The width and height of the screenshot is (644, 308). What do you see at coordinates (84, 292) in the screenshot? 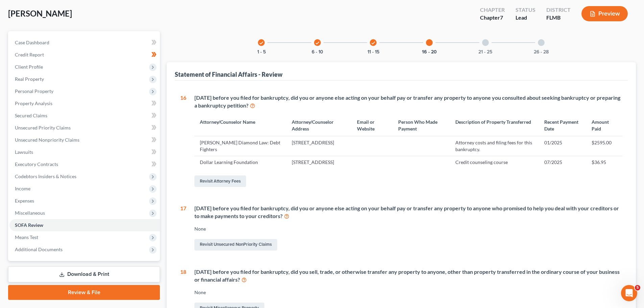
I see `a: Review & File` at bounding box center [84, 292].